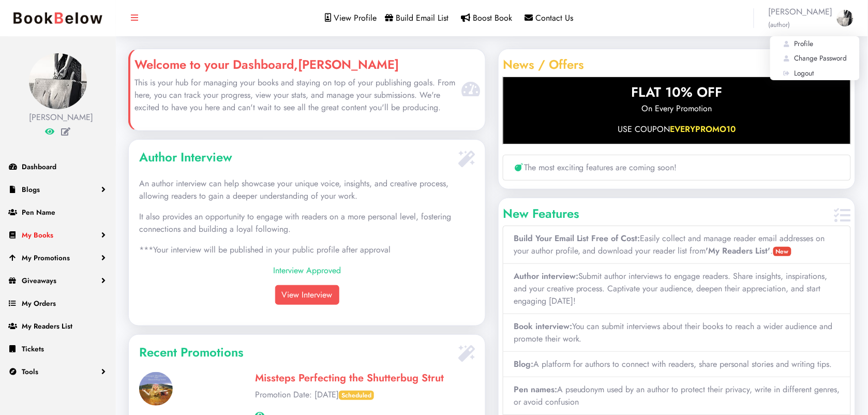 This screenshot has height=415, width=868. I want to click on li: Easily collect and manage reader email addresses on your author profile, and download your reader..., so click(677, 245).